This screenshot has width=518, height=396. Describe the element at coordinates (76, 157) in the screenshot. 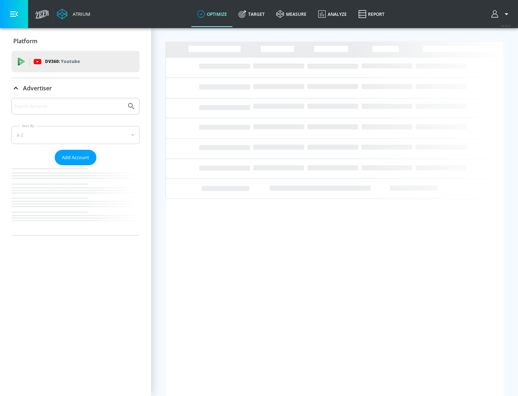

I see `button: Add Account` at that location.